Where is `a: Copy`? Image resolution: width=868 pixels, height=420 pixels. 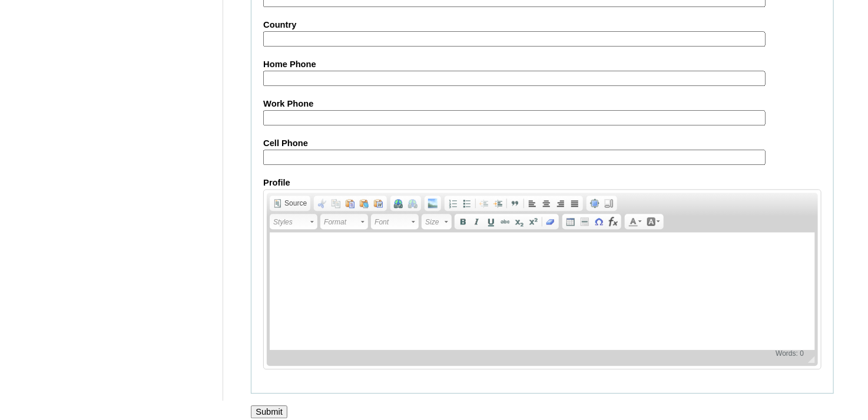 a: Copy is located at coordinates (336, 204).